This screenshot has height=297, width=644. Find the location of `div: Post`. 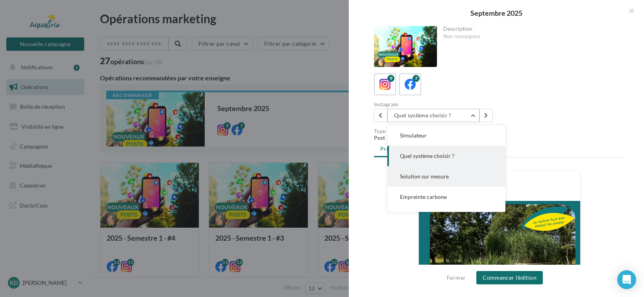

div: Post is located at coordinates (500, 138).